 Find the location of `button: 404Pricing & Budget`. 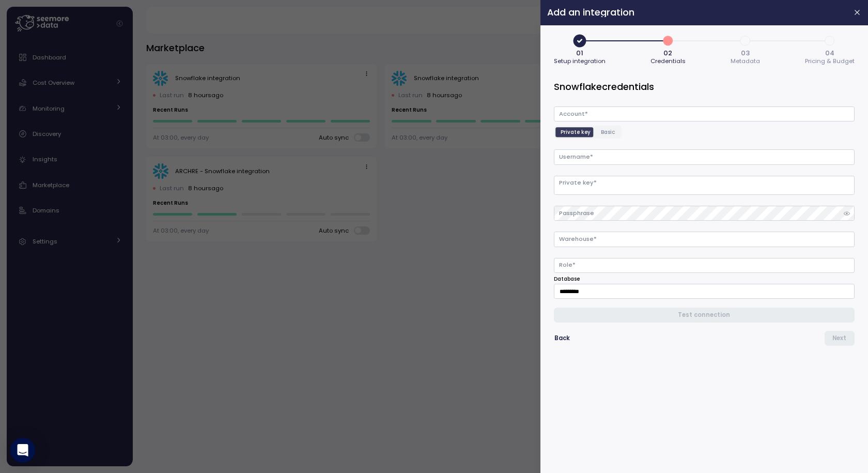

button: 404Pricing & Budget is located at coordinates (830, 49).